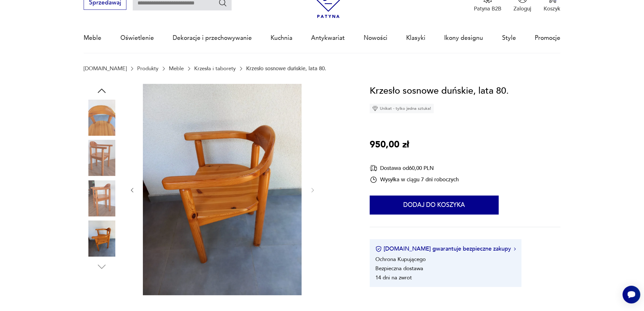  I want to click on img: Ikona diamentu, so click(375, 108).